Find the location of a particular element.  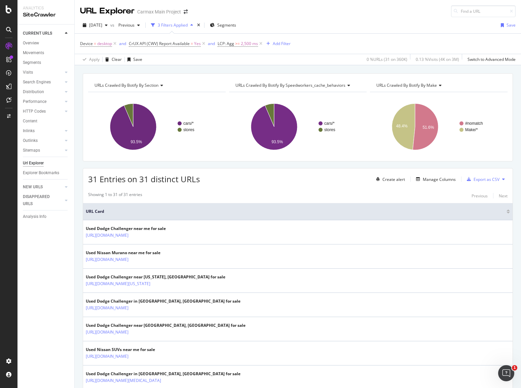

h4: URLs Crawled By Botify By section is located at coordinates (156, 85).